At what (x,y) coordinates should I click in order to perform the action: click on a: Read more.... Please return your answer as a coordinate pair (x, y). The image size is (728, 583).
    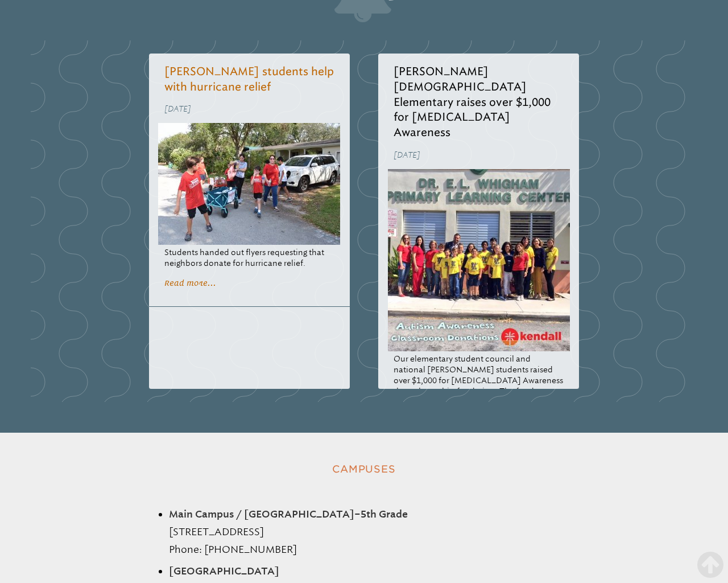
    Looking at the image, I should click on (190, 283).